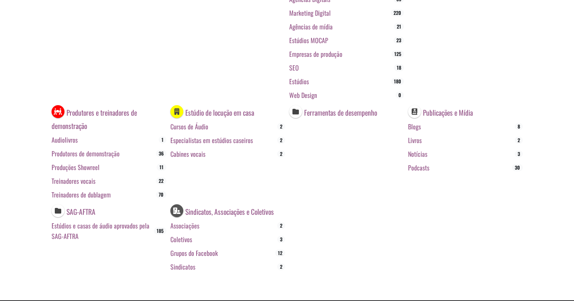 The width and height of the screenshot is (574, 301). Describe the element at coordinates (397, 54) in the screenshot. I see `font: 125` at that location.